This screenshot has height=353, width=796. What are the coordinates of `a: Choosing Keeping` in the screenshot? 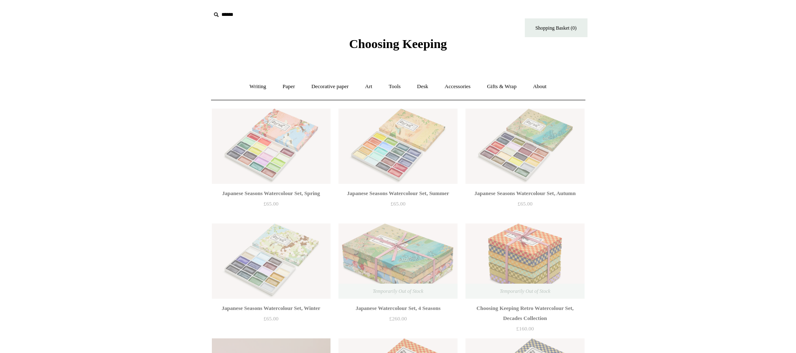 It's located at (398, 46).